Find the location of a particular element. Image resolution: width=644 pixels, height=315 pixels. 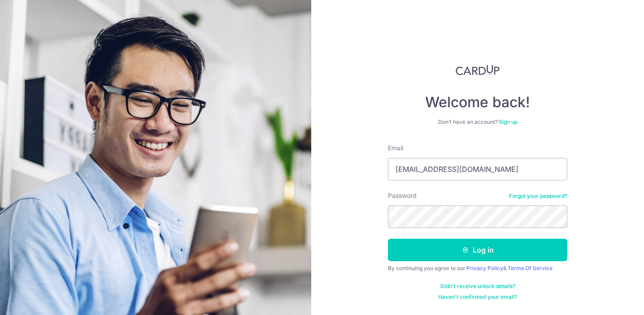

label: Email is located at coordinates (396, 148).